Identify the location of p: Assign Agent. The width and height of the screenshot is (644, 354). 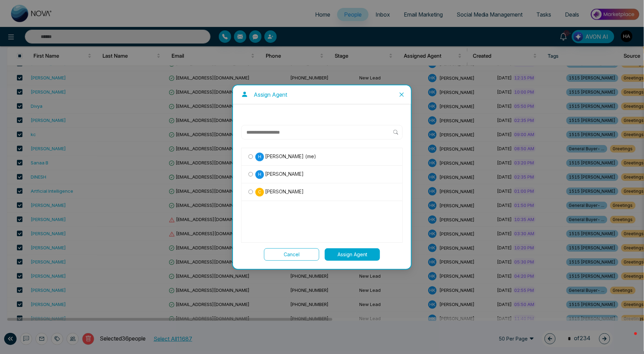
(270, 95).